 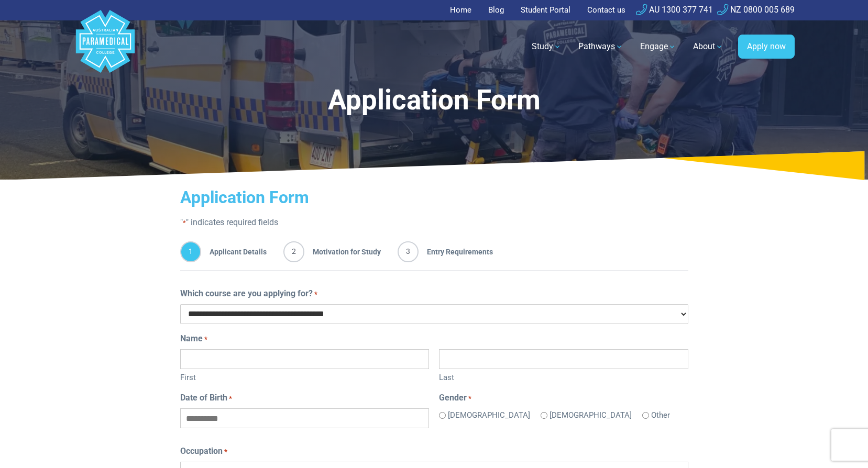 I want to click on label: Other, so click(x=660, y=416).